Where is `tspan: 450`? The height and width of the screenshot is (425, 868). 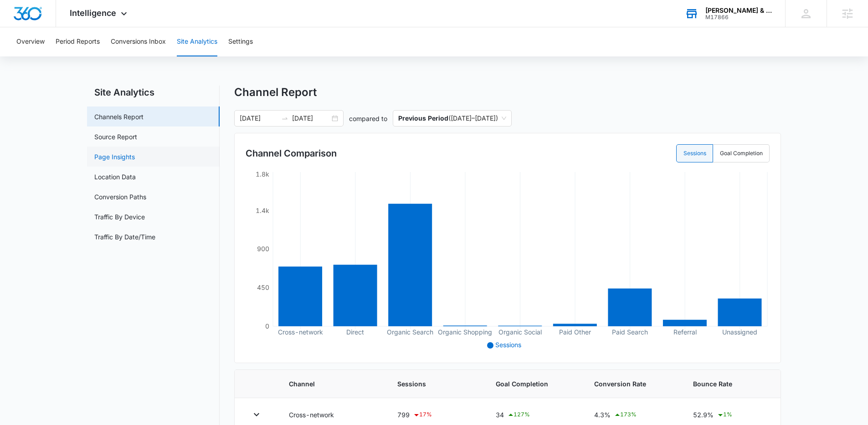
tspan: 450 is located at coordinates (263, 287).